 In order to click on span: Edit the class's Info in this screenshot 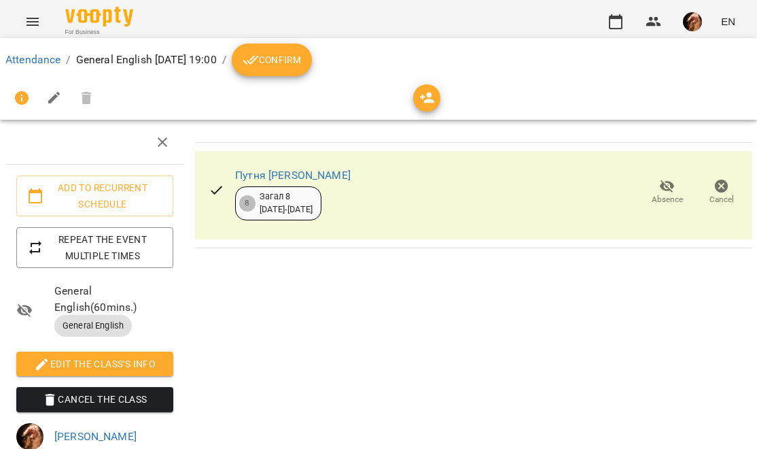, I will do `click(94, 364)`.